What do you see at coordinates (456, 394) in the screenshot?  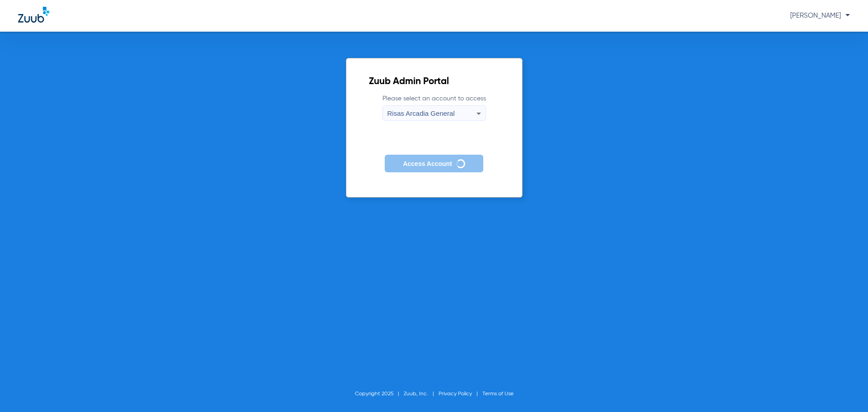 I see `a: Privacy Policy` at bounding box center [456, 394].